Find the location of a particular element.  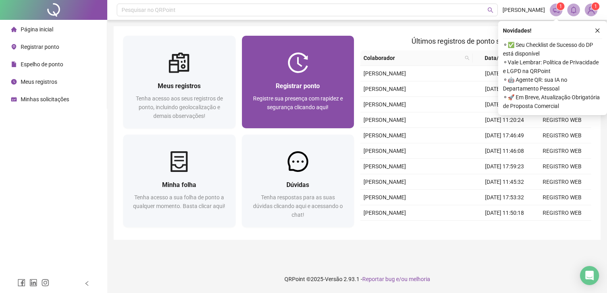

span: file is located at coordinates (14, 64).